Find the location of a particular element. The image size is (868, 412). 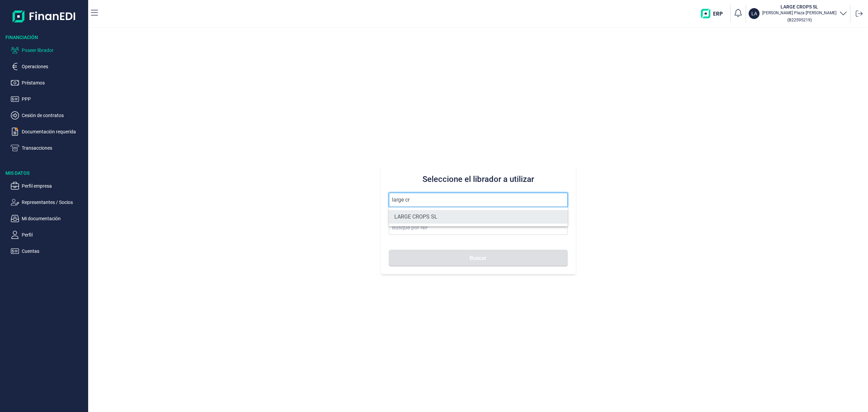

p: Poseer librador is located at coordinates (53, 50).